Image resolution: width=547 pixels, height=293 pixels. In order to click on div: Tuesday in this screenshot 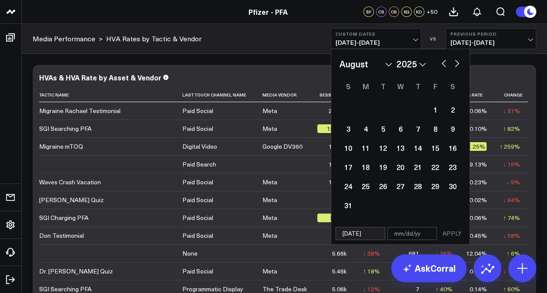, I will do `click(383, 86)`.